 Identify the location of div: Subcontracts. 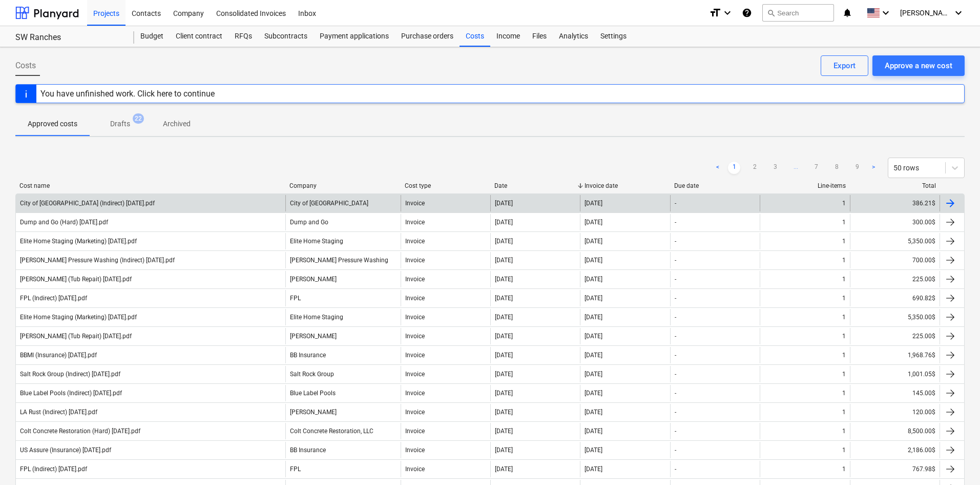
(286, 36).